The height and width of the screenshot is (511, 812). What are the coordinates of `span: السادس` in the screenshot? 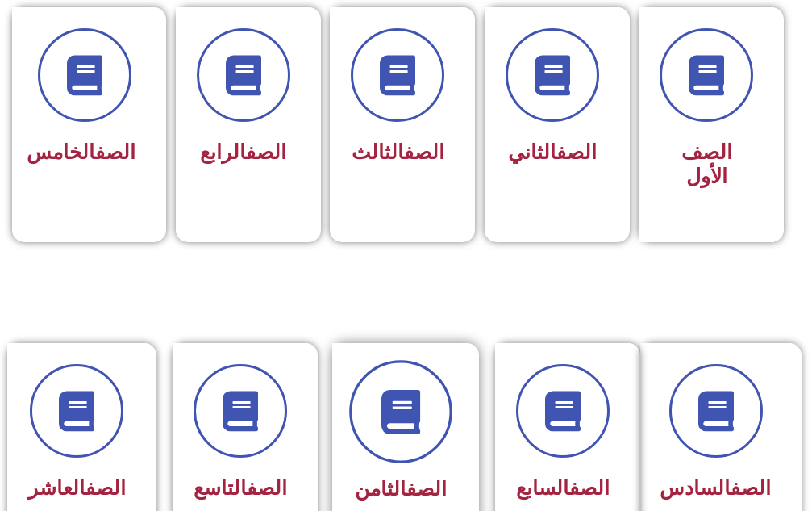 It's located at (715, 487).